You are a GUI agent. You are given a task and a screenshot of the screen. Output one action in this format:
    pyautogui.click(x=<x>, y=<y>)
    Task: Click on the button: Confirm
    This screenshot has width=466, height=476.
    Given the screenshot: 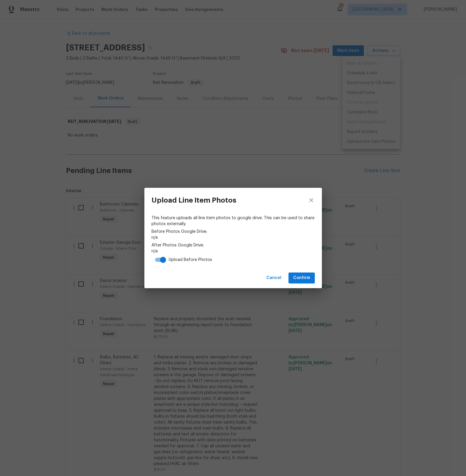 What is the action you would take?
    pyautogui.click(x=302, y=278)
    